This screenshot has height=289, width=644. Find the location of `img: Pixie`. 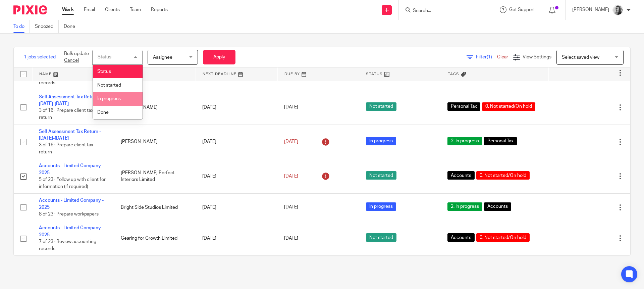

img: Pixie is located at coordinates (30, 9).